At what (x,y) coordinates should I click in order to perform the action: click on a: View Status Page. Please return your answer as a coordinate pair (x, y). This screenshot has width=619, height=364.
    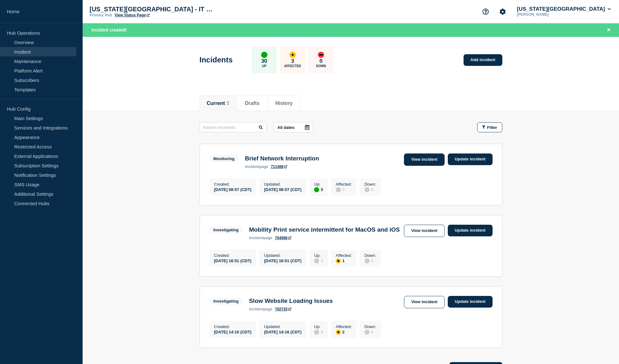
    Looking at the image, I should click on (132, 15).